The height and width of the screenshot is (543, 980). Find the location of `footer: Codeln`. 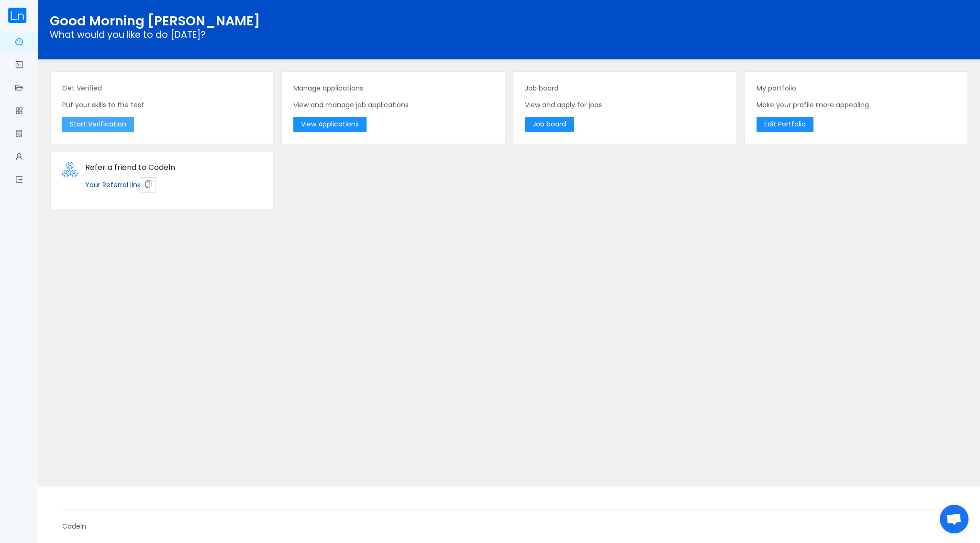

footer: Codeln is located at coordinates (509, 515).